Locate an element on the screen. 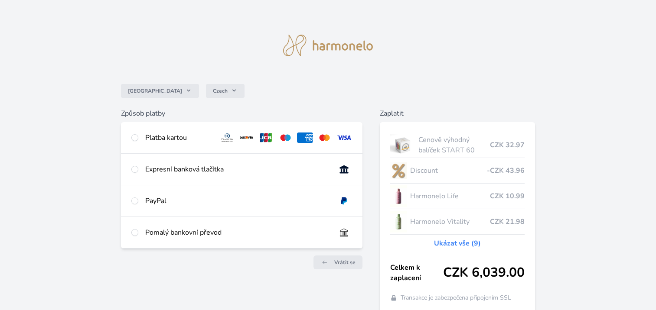 Image resolution: width=656 pixels, height=310 pixels. span: CZK 32.97 is located at coordinates (507, 145).